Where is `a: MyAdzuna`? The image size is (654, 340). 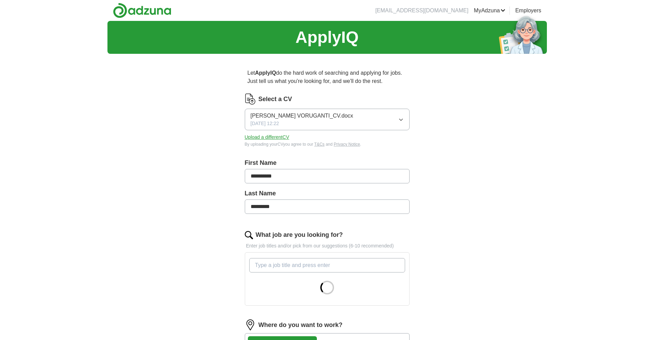
a: MyAdzuna is located at coordinates (489, 11).